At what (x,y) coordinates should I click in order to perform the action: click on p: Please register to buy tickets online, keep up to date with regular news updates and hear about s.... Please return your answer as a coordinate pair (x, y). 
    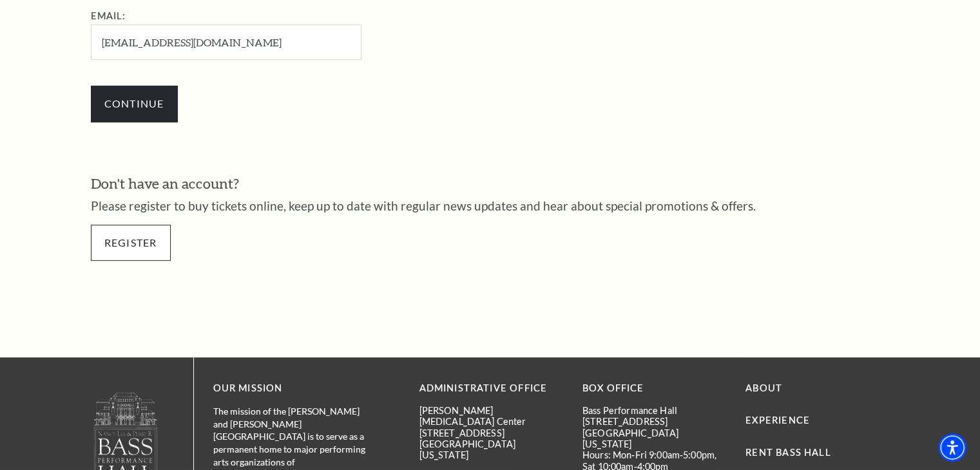
    Looking at the image, I should click on (490, 206).